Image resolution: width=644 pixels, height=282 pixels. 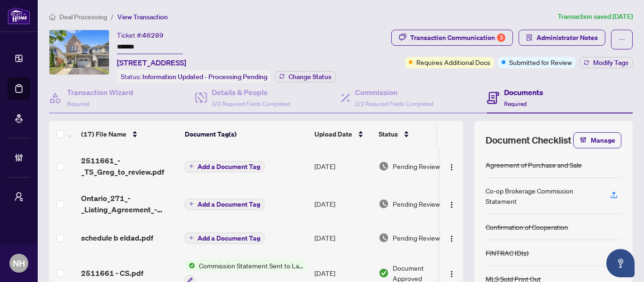 What do you see at coordinates (251, 104) in the screenshot?
I see `span: 3/3 Required Fields Completed` at bounding box center [251, 104].